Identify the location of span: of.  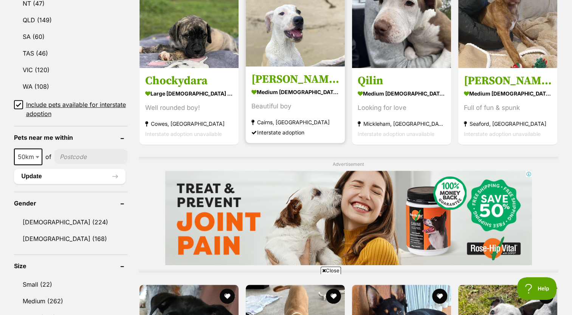
(48, 157).